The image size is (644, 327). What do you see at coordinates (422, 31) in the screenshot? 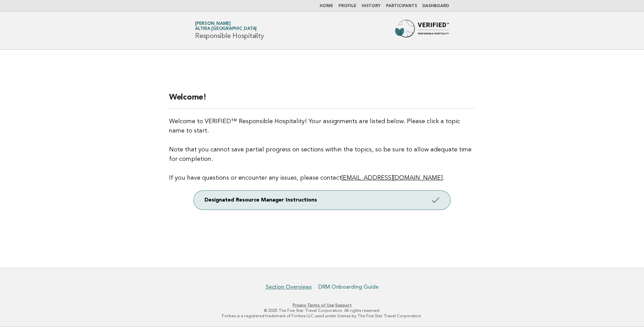
I see `img: Forbes Travel Guide` at bounding box center [422, 31].